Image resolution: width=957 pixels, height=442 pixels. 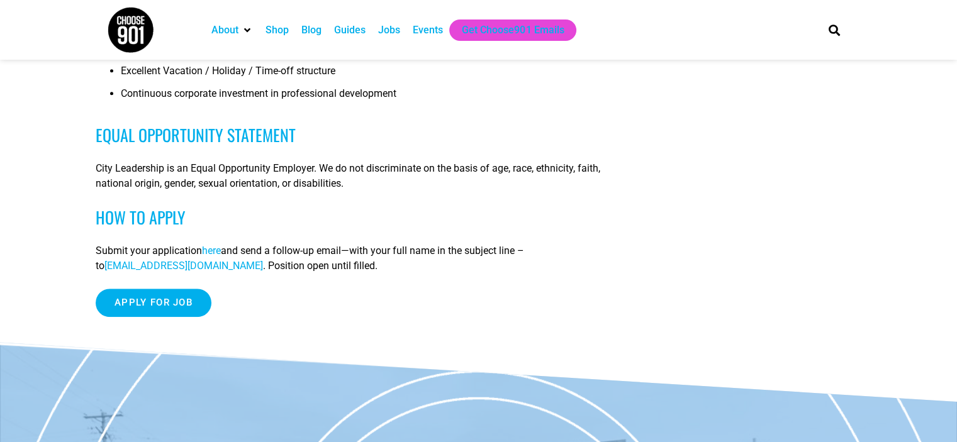 I want to click on span: City Leadership is an Equal Opportunity Employer. We do not discriminate on the basis of age, rac..., so click(x=348, y=176).